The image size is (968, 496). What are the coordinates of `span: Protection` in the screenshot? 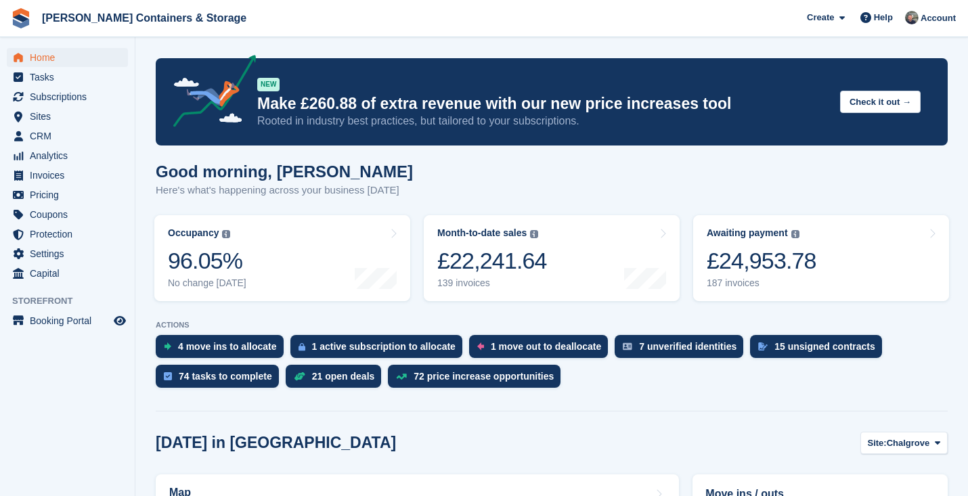 It's located at (70, 234).